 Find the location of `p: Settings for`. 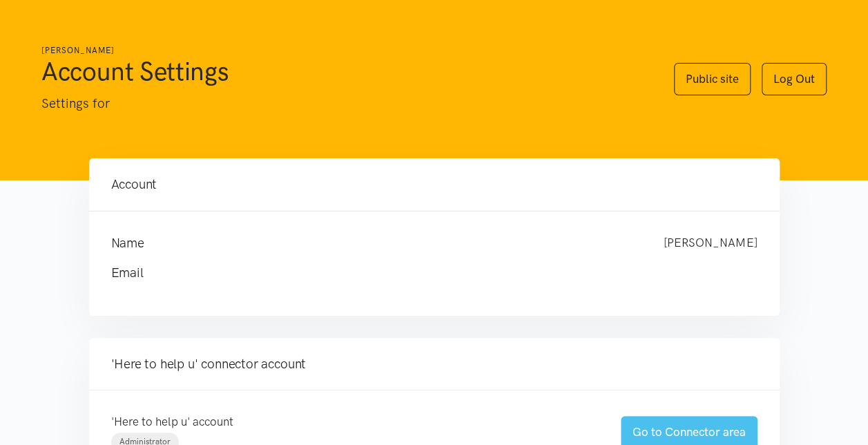

p: Settings for is located at coordinates (344, 104).